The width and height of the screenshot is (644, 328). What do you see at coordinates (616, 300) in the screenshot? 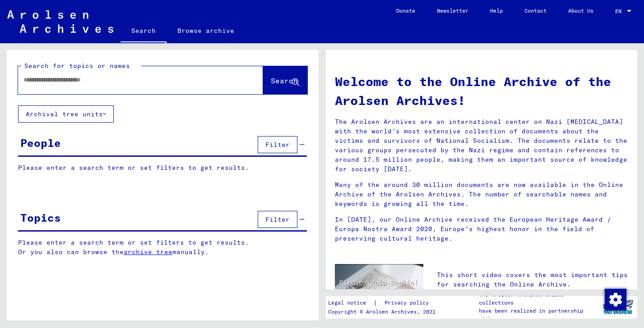
I see `img: Change consent` at bounding box center [616, 300].